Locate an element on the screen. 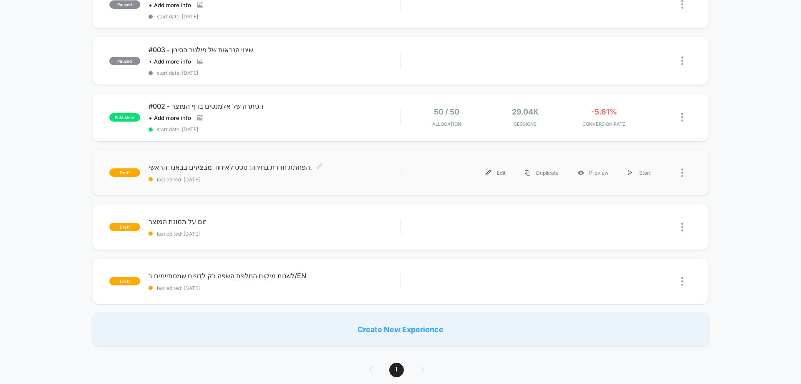 Image resolution: width=801 pixels, height=384 pixels. span: 29.04k is located at coordinates (526, 111).